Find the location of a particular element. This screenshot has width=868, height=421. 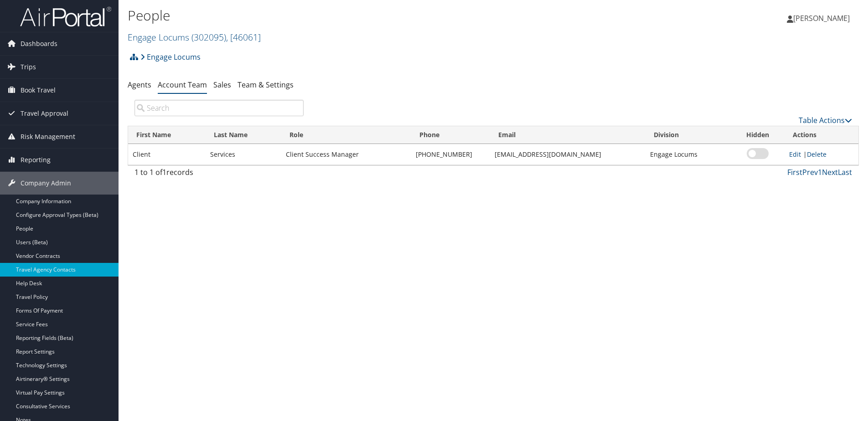

th: Actions is located at coordinates (822, 135).